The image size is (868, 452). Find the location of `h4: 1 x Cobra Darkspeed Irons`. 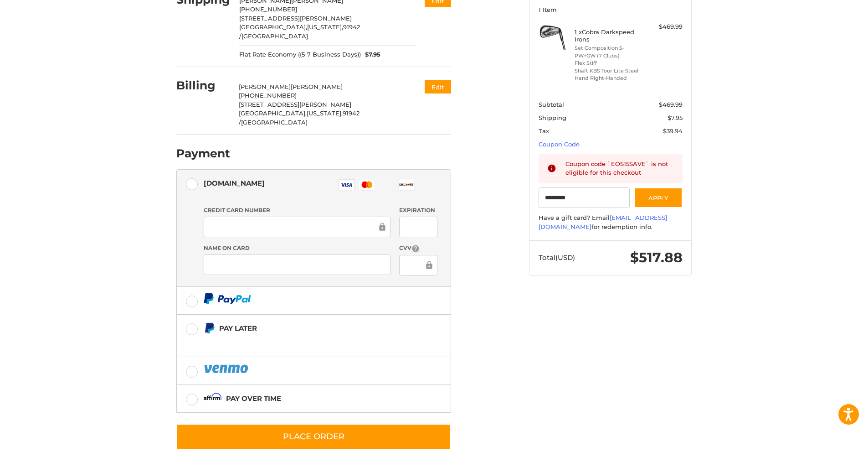

h4: 1 x Cobra Darkspeed Irons is located at coordinates (609, 35).